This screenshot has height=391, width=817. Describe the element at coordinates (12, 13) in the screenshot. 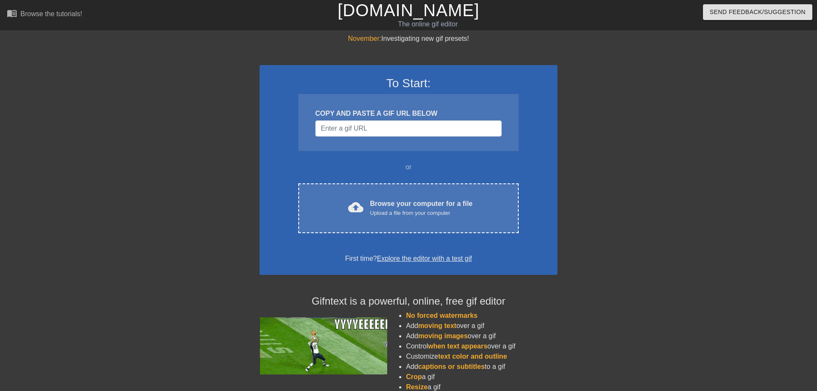

I see `span: menu_book` at that location.